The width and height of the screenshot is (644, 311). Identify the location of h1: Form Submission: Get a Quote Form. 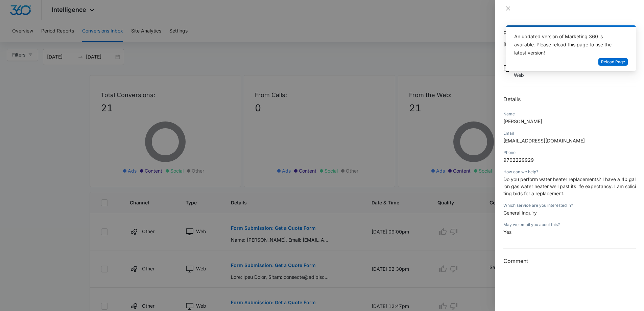
(570, 33).